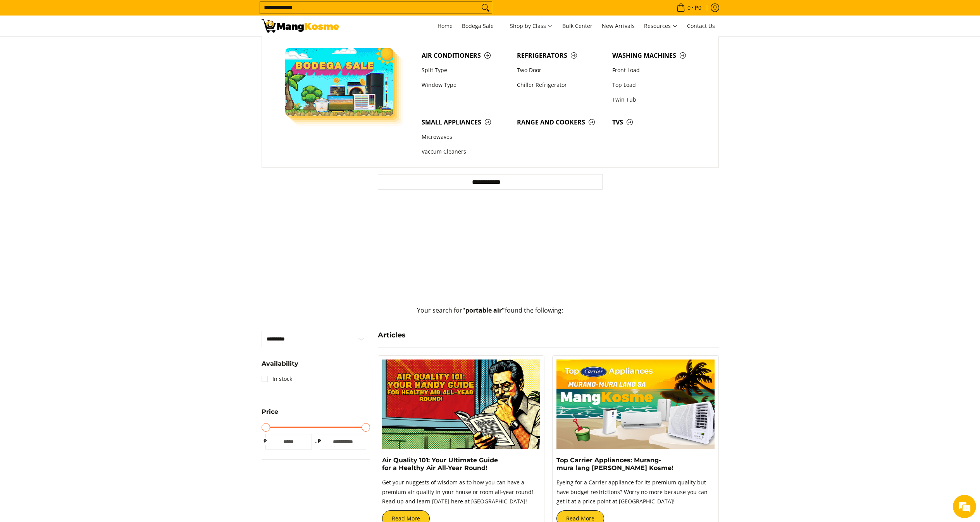  Describe the element at coordinates (561, 70) in the screenshot. I see `a: Two Door` at that location.